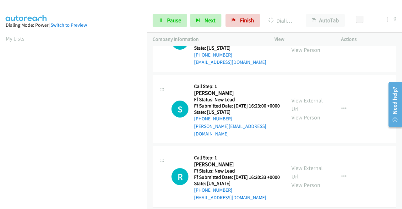 Image resolution: width=402 pixels, height=209 pixels. What do you see at coordinates (373, 19) in the screenshot?
I see `div: Delay between calls (in seconds)` at bounding box center [373, 19].